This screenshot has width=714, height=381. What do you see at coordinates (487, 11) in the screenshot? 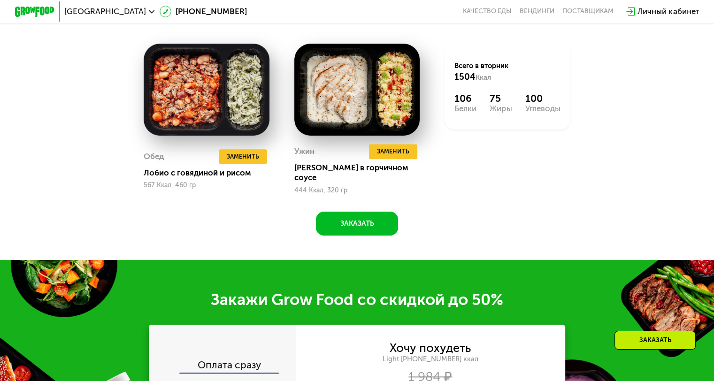
I see `a: Качество еды` at bounding box center [487, 11].